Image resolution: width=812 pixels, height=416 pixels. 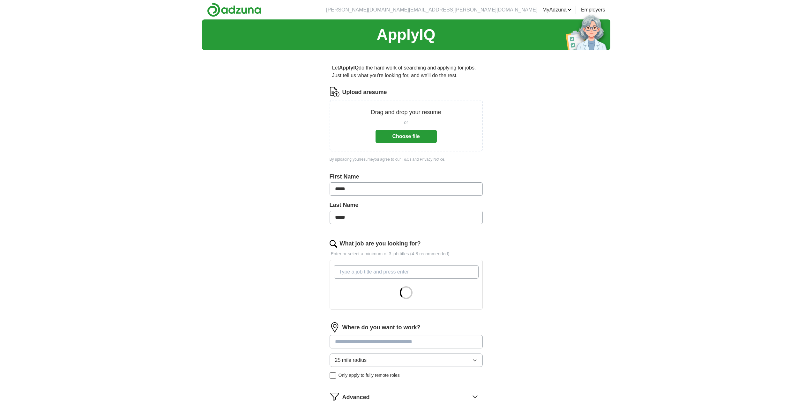 I want to click on h1: ApplyIQ, so click(x=406, y=35).